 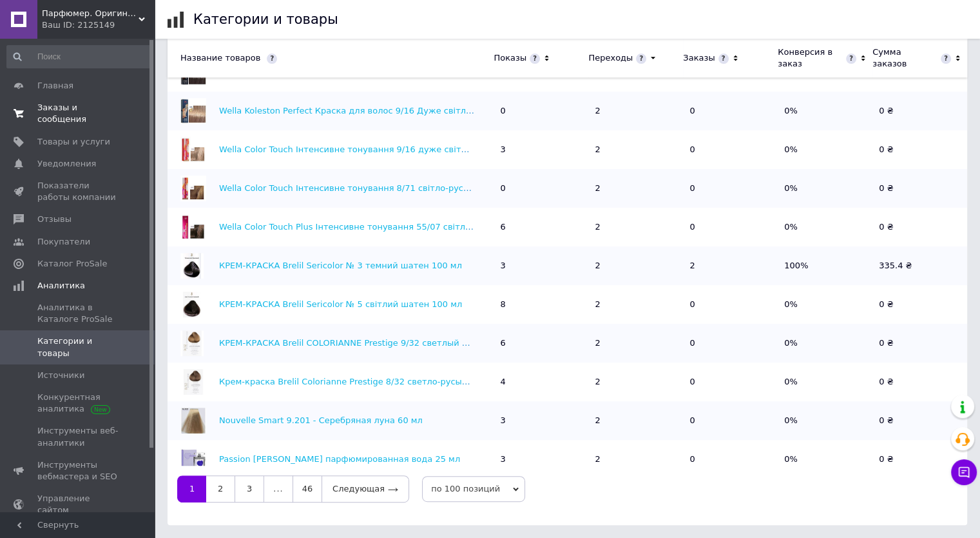 I want to click on a: Wella Color Touch Інтенсивне тонування 9/16 дуже світлий блондин попелясто-фіолетовий 60 мл, so click(x=433, y=149).